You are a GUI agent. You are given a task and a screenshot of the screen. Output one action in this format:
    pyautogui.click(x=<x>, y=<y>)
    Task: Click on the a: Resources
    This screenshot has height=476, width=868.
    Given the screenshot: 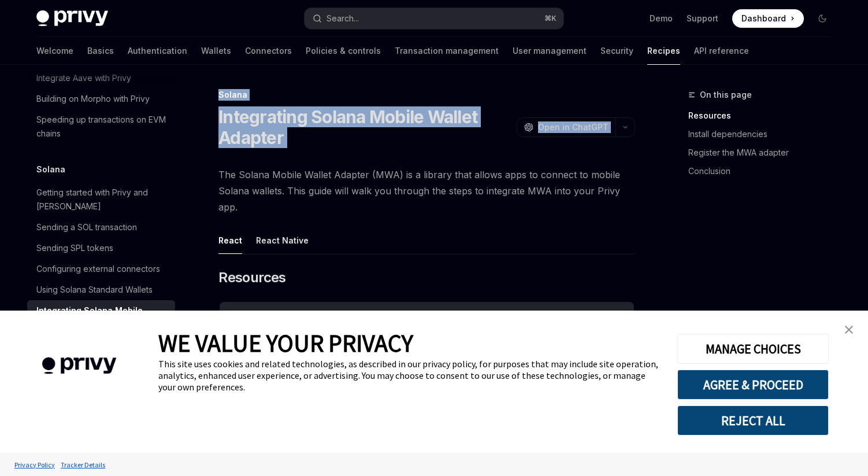 What is the action you would take?
    pyautogui.click(x=764, y=115)
    